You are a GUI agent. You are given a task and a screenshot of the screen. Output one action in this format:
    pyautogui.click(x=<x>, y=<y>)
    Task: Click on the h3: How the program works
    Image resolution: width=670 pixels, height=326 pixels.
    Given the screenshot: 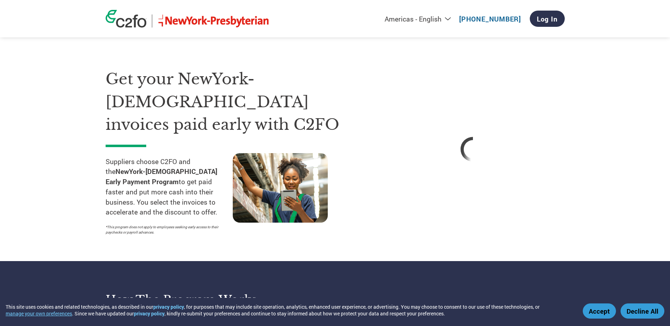 What is the action you would take?
    pyautogui.click(x=216, y=300)
    